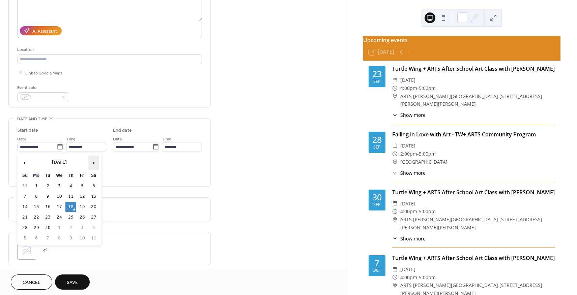 The image size is (577, 295). Describe the element at coordinates (25, 207) in the screenshot. I see `td: 14` at that location.